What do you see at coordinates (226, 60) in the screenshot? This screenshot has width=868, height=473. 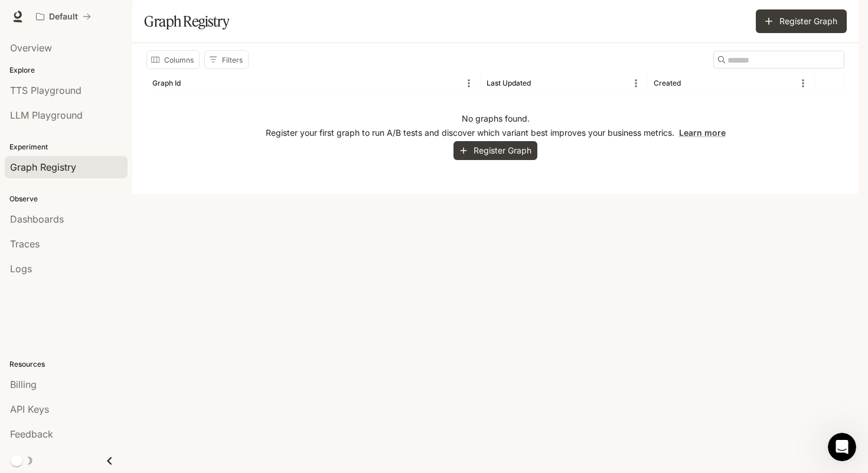 I see `button: Show filters` at bounding box center [226, 60].